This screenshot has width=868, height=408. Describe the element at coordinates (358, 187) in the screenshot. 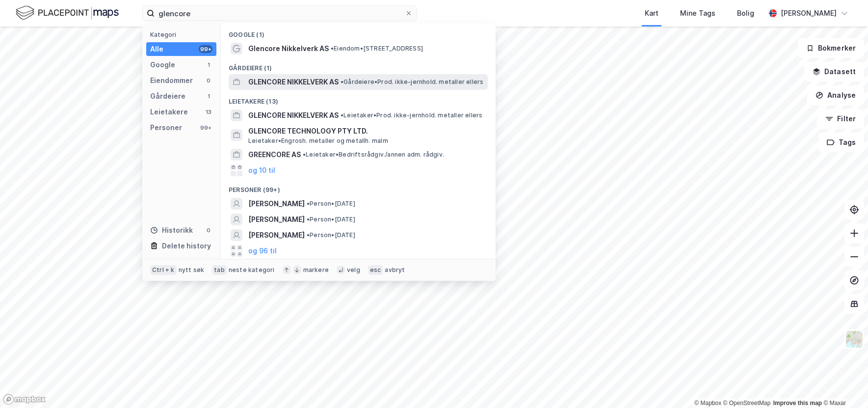

I see `div: Personer (99+)` at that location.